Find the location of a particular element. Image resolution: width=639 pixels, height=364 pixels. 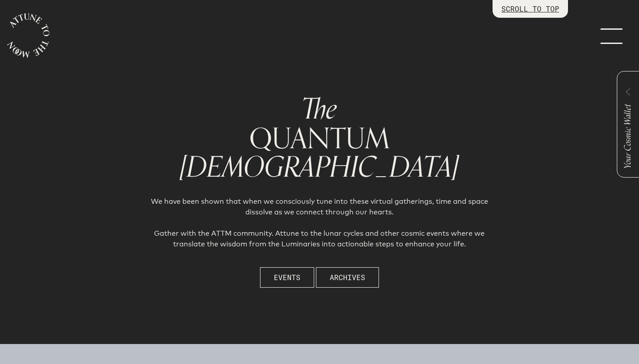

span: The is located at coordinates (319, 109).